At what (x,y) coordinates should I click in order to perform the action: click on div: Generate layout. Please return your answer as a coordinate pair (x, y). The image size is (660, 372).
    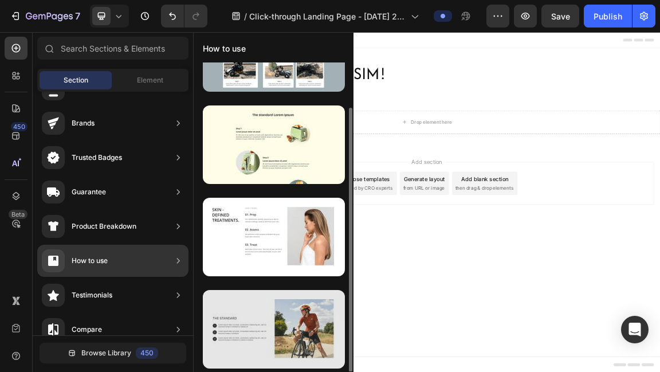
    Looking at the image, I should click on (340, 215).